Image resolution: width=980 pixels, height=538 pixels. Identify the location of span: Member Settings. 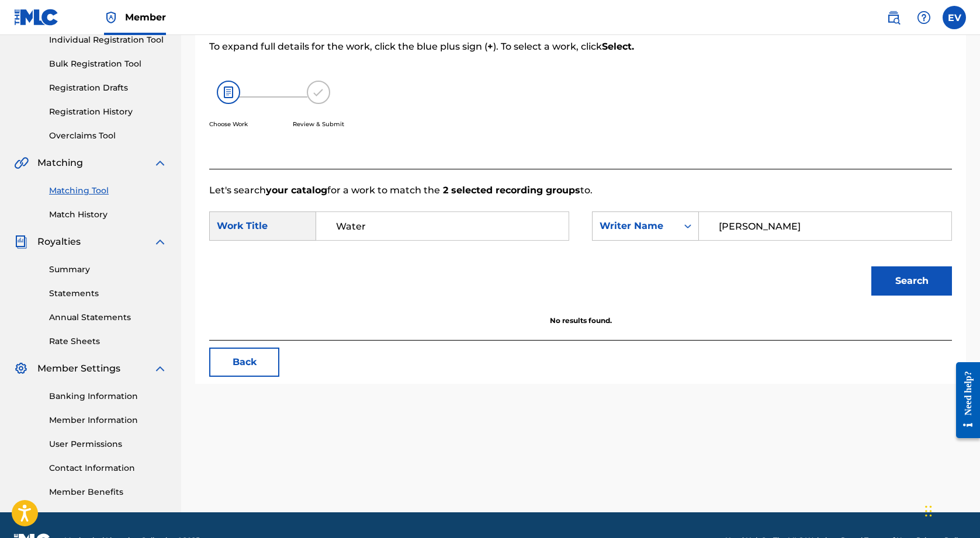
(79, 368).